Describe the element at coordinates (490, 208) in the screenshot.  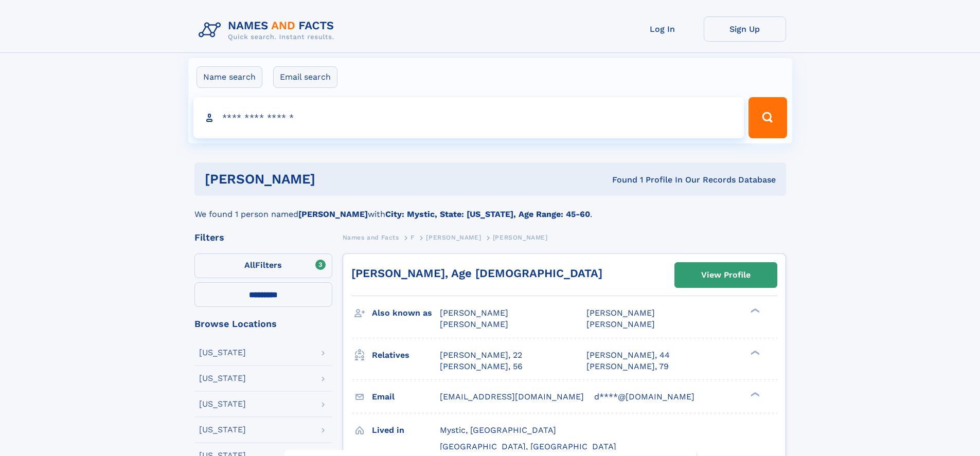
I see `div: We found 1 person named with .` at that location.